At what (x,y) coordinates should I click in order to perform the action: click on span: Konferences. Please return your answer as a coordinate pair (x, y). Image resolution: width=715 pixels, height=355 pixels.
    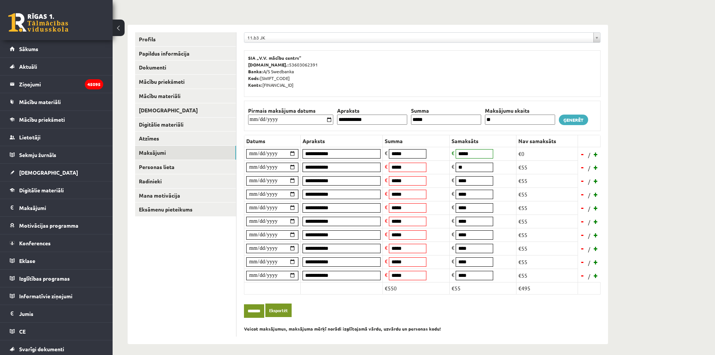
    Looking at the image, I should click on (35, 243).